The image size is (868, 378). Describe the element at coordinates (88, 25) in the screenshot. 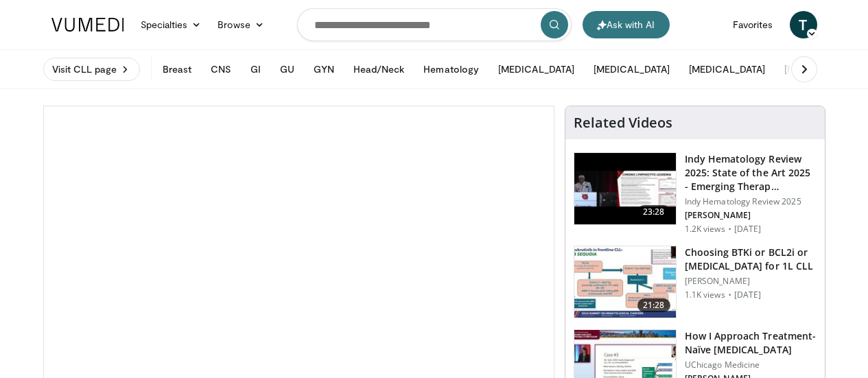

I see `img: VuMedi Logo` at that location.